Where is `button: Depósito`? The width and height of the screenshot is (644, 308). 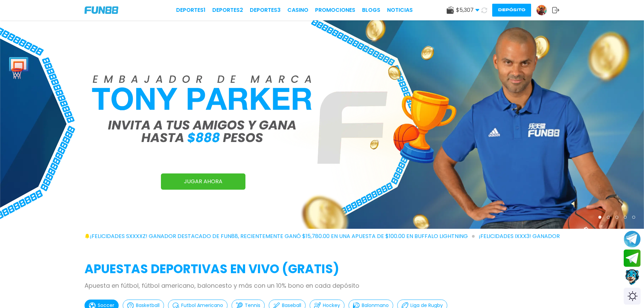 button: Depósito is located at coordinates (512, 10).